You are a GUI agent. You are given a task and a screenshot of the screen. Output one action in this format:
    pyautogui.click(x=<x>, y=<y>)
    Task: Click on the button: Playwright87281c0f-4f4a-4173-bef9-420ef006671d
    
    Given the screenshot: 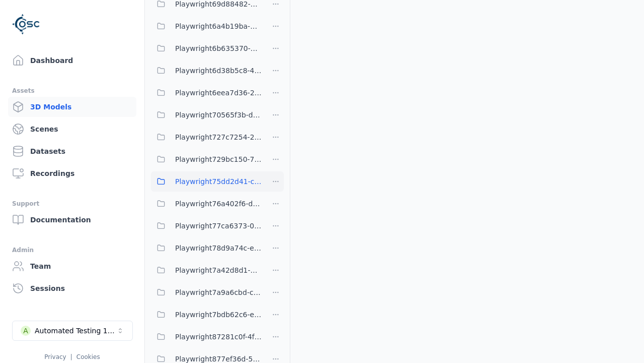 What is the action you would take?
    pyautogui.click(x=206, y=337)
    